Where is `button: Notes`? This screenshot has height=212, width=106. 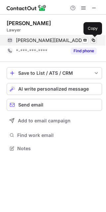
button: Notes is located at coordinates (54, 148).